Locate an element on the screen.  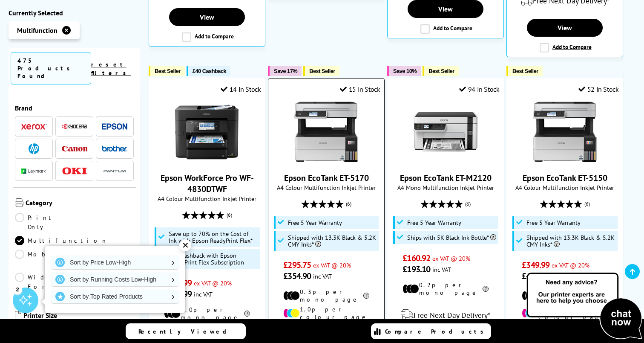
img: Canon is located at coordinates (75, 148).